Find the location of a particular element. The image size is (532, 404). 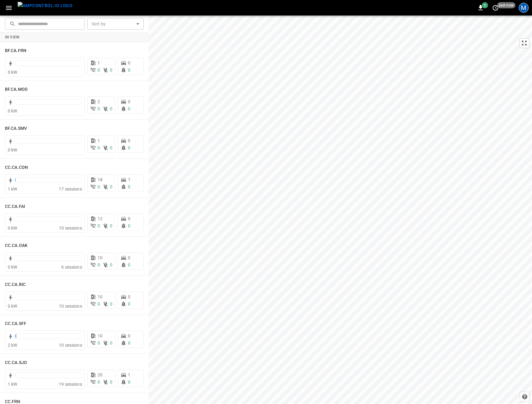

span: 12 is located at coordinates (100, 219).